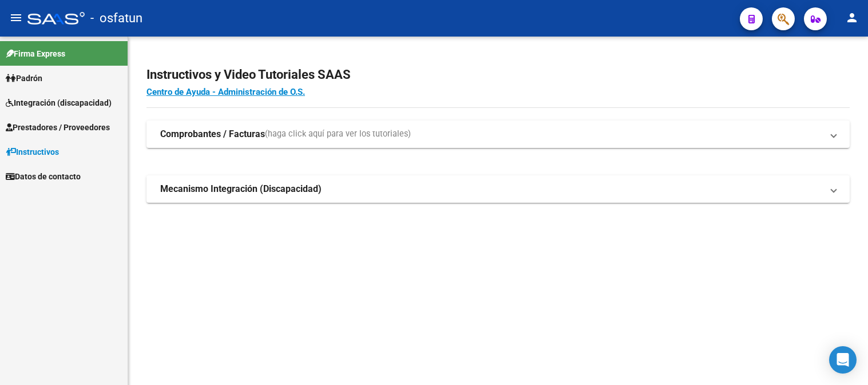 The image size is (868, 385). I want to click on span: Instructivos, so click(32, 152).